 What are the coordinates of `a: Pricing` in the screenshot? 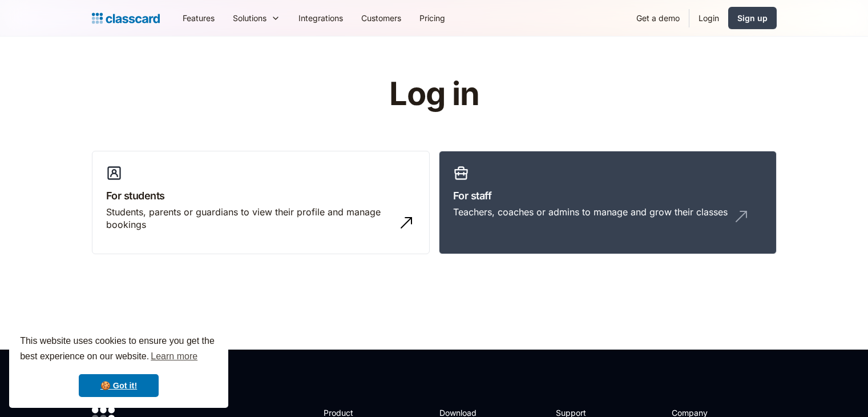 It's located at (432, 18).